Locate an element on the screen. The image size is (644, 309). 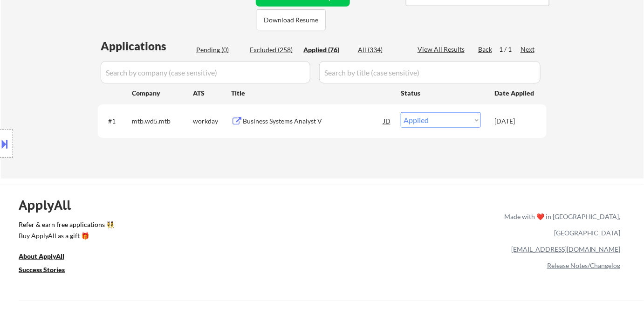
div: Status is located at coordinates (441, 93).